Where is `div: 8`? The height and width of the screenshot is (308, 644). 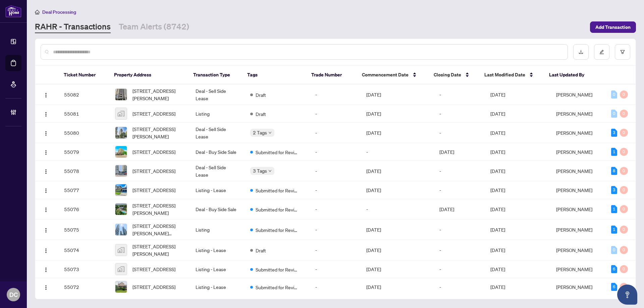
div: 8 is located at coordinates (614, 171).